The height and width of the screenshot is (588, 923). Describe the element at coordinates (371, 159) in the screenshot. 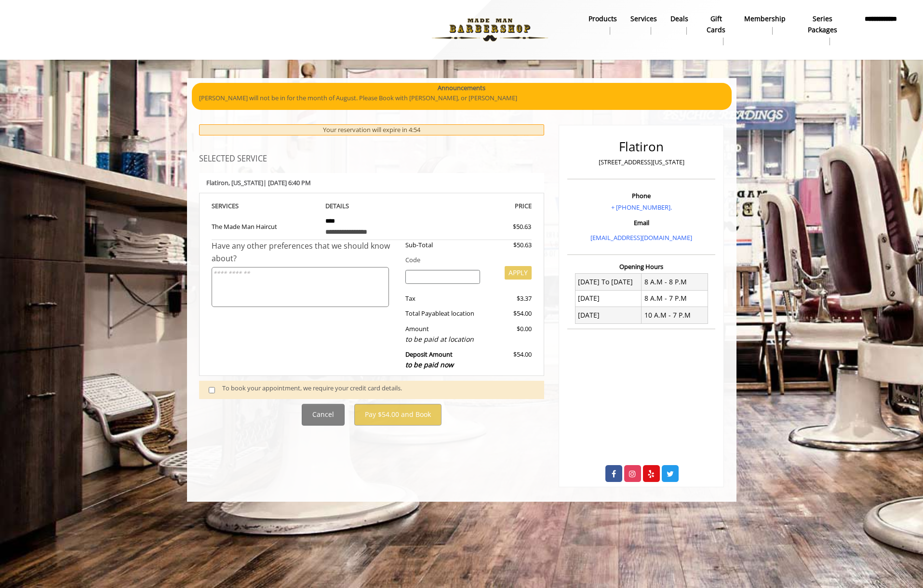

I see `h3: SELECTED SERVICE` at that location.